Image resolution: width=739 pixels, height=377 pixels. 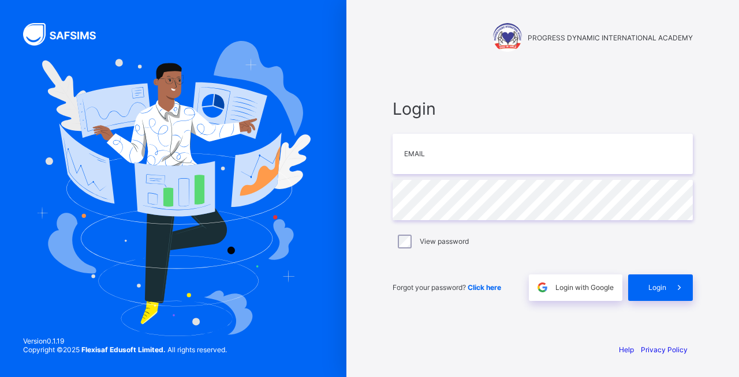 I want to click on span: Login with Google, so click(x=584, y=287).